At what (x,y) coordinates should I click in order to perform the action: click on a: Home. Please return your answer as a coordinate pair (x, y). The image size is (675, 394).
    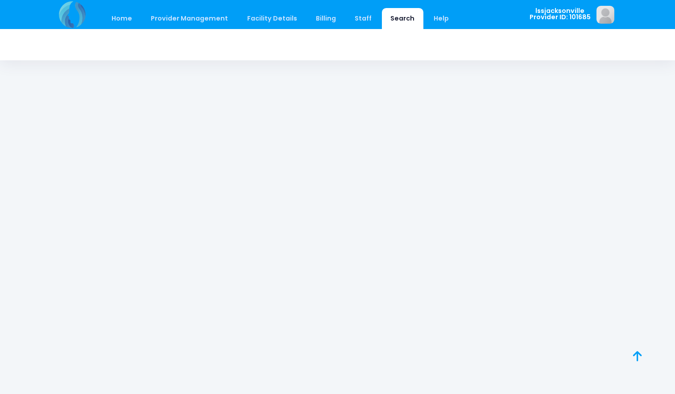
    Looking at the image, I should click on (122, 18).